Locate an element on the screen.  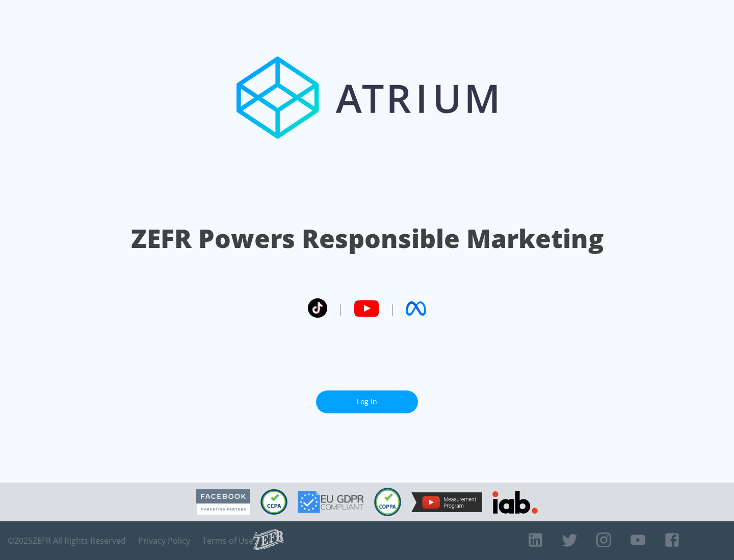
img: Facebook Marketing Partner is located at coordinates (223, 502).